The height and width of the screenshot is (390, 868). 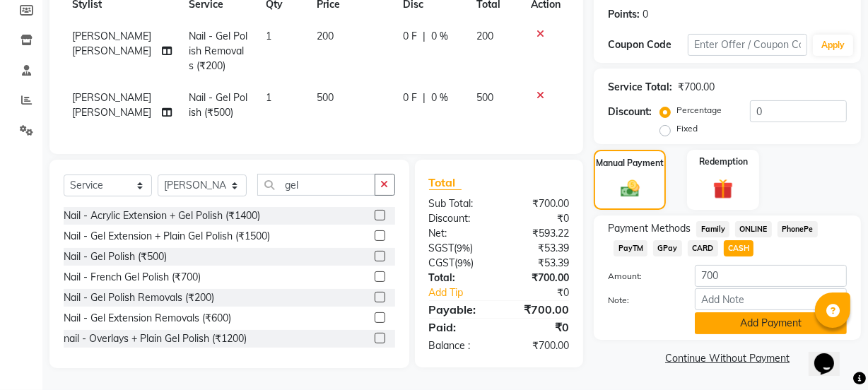 I want to click on div: Net:, so click(x=459, y=233).